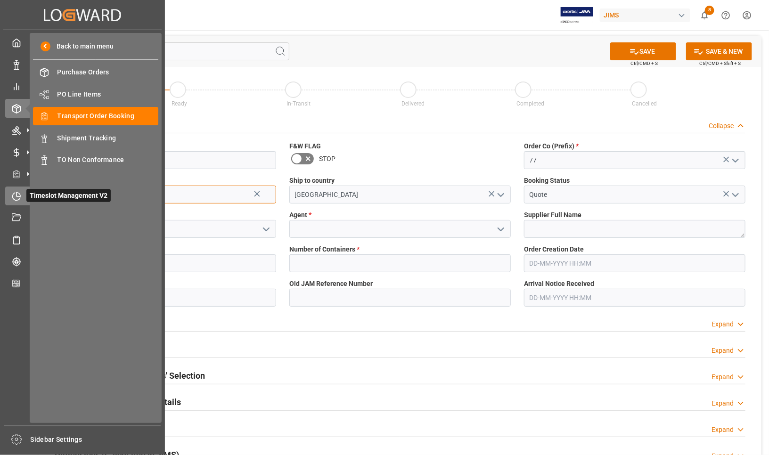 The height and width of the screenshot is (455, 769). What do you see at coordinates (644, 63) in the screenshot?
I see `span: Ctrl/CMD + S` at bounding box center [644, 63].